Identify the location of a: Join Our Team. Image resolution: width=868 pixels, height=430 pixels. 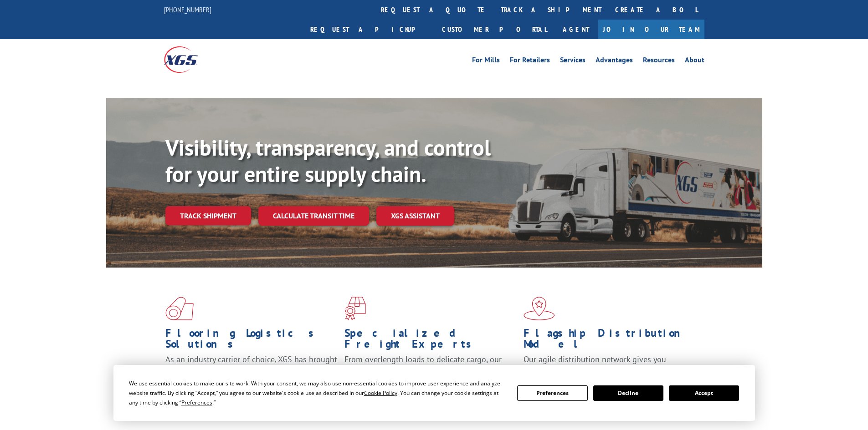
(651, 29).